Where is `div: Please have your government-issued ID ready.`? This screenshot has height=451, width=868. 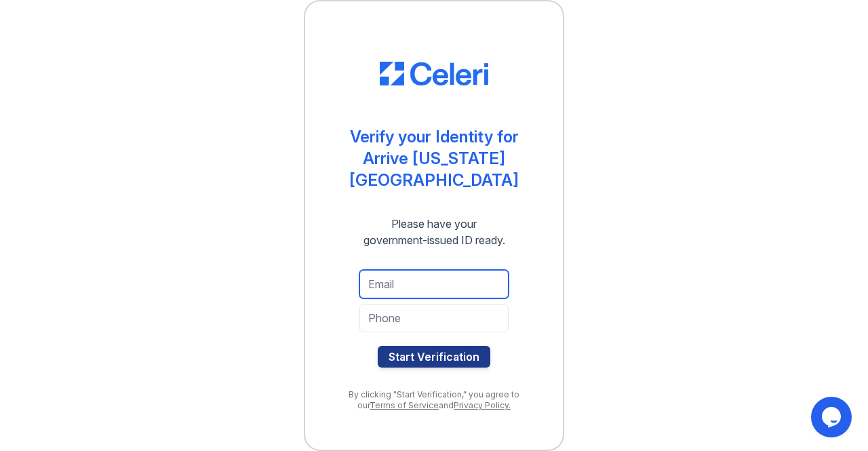 div: Please have your government-issued ID ready. is located at coordinates (434, 232).